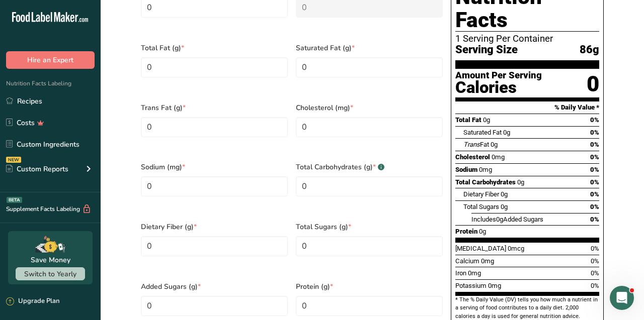 The height and width of the screenshot is (320, 644). Describe the element at coordinates (214, 287) in the screenshot. I see `span: Added Sugars (g)` at that location.